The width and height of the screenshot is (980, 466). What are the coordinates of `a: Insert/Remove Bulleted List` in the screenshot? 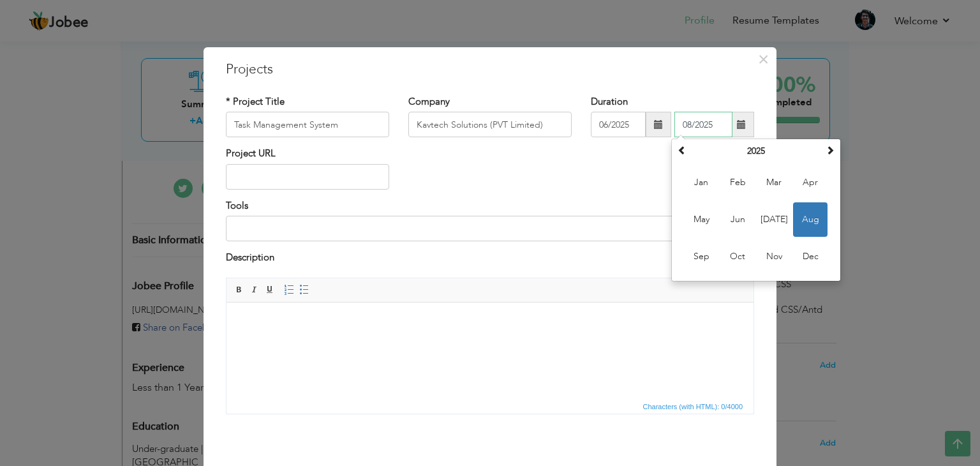 It's located at (304, 290).